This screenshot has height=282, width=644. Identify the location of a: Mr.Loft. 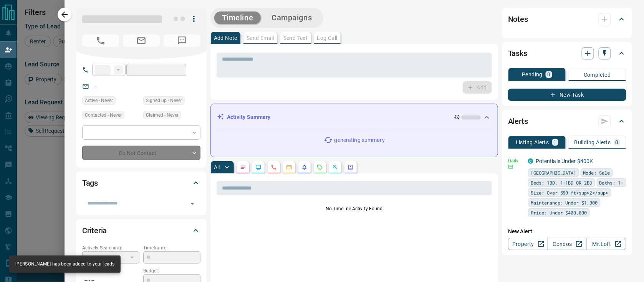
(607, 244).